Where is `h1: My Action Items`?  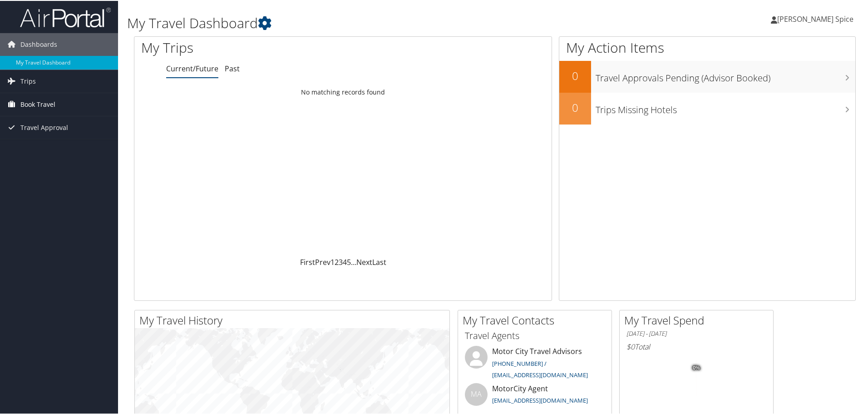
h1: My Action Items is located at coordinates (708, 47).